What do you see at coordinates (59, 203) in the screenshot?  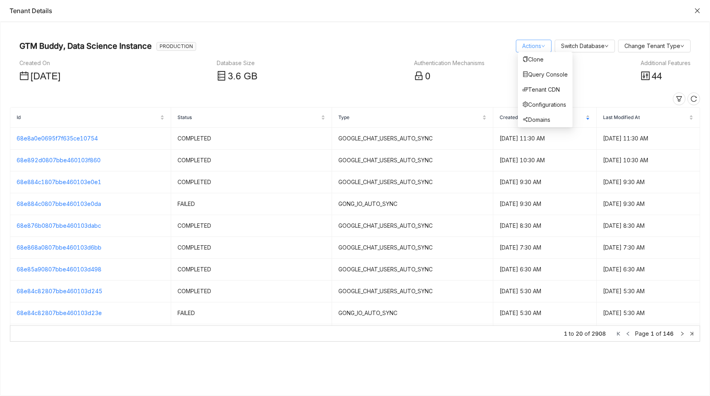 I see `a: 68e884c0807bbe460103e0da` at bounding box center [59, 203].